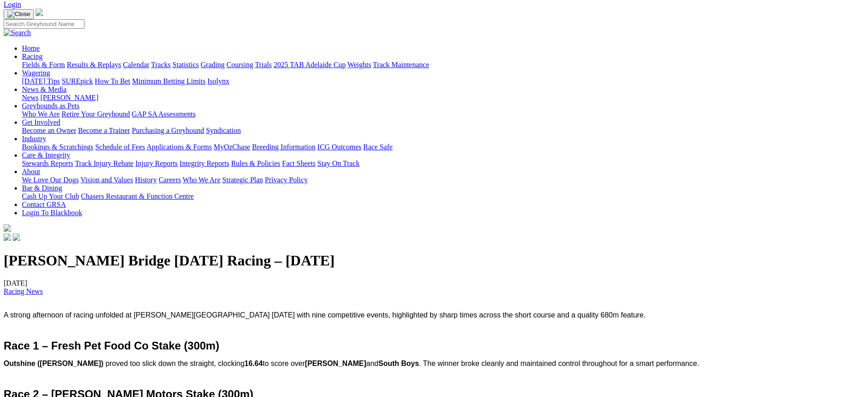 Image resolution: width=868 pixels, height=397 pixels. What do you see at coordinates (136, 65) in the screenshot?
I see `a: Calendar` at bounding box center [136, 65].